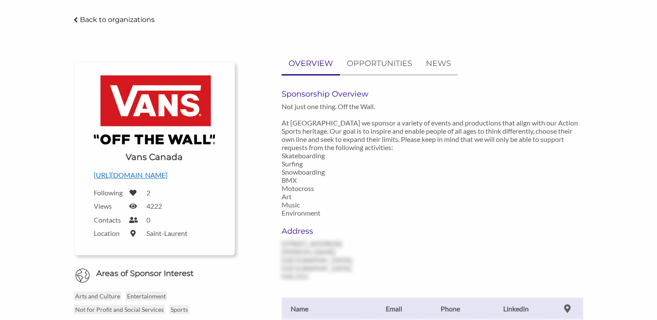 The image size is (657, 320). Describe the element at coordinates (167, 233) in the screenshot. I see `label: Saint-Laurent` at that location.